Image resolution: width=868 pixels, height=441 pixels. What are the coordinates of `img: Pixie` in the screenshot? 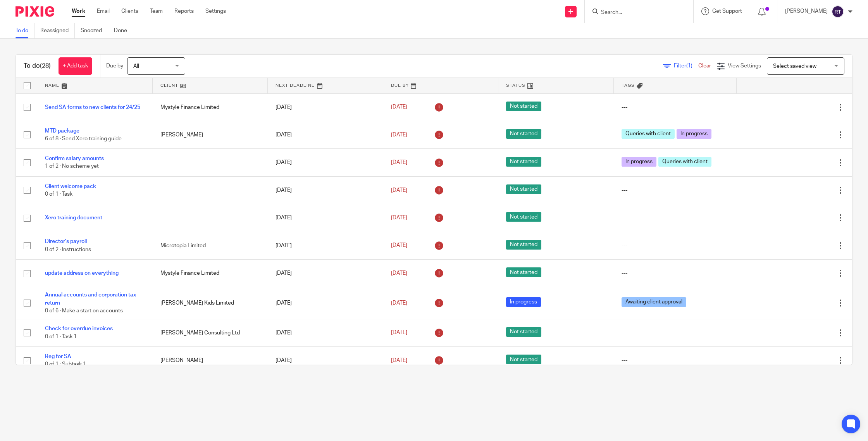 It's located at (35, 12).